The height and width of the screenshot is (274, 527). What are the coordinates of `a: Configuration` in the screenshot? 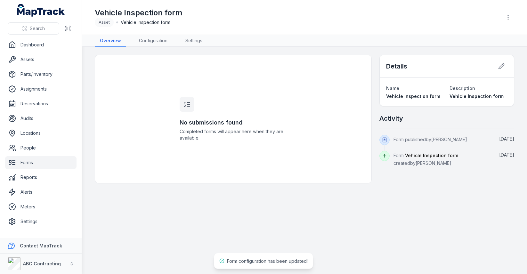 It's located at (153, 41).